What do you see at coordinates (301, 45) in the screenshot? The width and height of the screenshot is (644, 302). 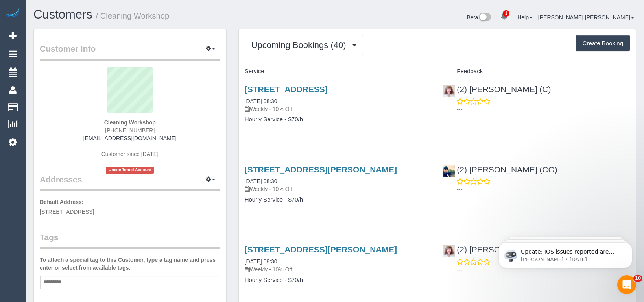 I see `span: Upcoming Bookings (40)` at bounding box center [301, 45].